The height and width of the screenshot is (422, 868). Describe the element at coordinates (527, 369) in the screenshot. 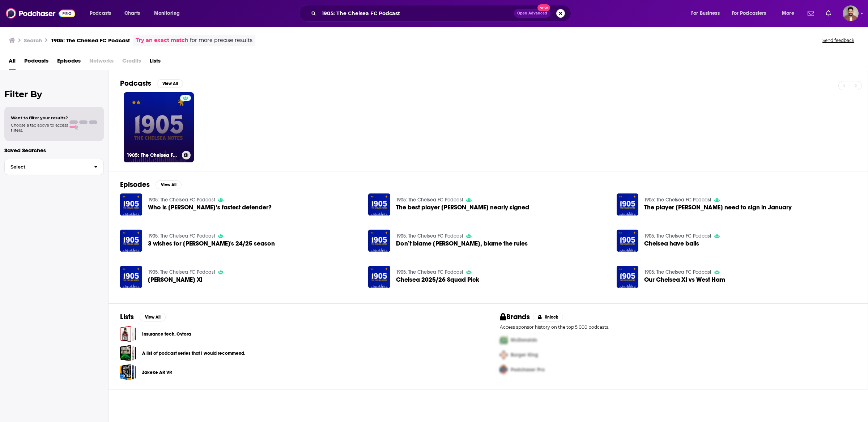

I see `span: Podchaser Pro` at that location.